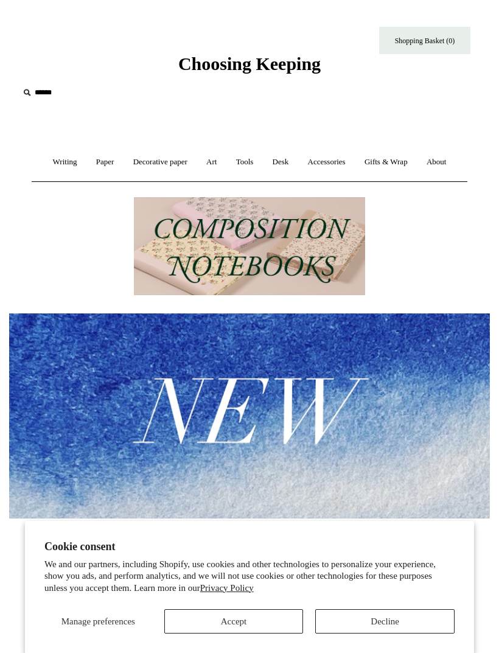 The width and height of the screenshot is (499, 653). Describe the element at coordinates (249, 68) in the screenshot. I see `a: Choosing Keeping` at that location.